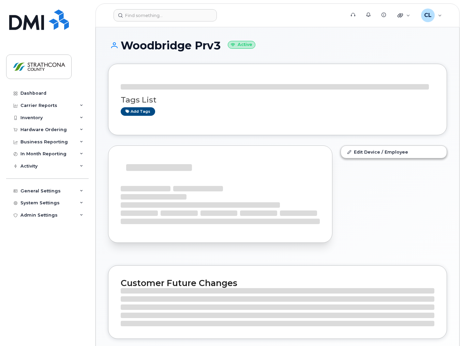 The height and width of the screenshot is (346, 463). What do you see at coordinates (394, 152) in the screenshot?
I see `a: Edit Device / Employee` at bounding box center [394, 152].